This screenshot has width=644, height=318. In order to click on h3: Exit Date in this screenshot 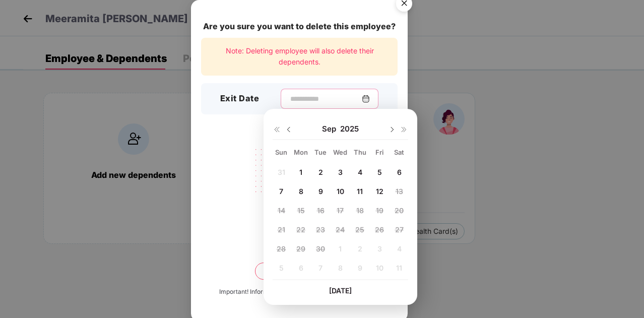, I will do `click(240, 99)`.